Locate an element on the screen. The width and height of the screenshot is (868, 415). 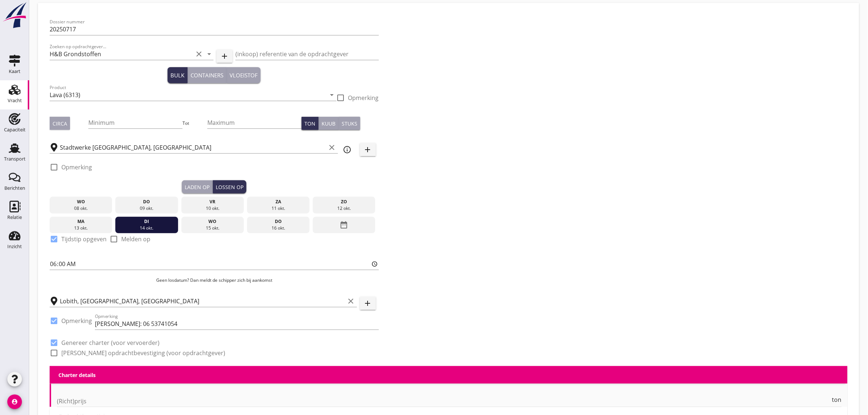
input: (inkoop) referentie van de opdrachtgever is located at coordinates (307, 54).